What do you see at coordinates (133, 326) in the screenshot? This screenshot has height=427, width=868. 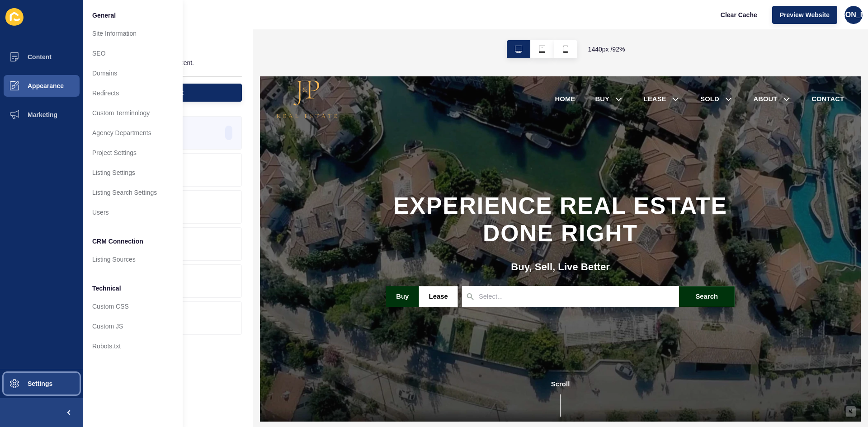 I see `a: Custom JS` at bounding box center [133, 326].